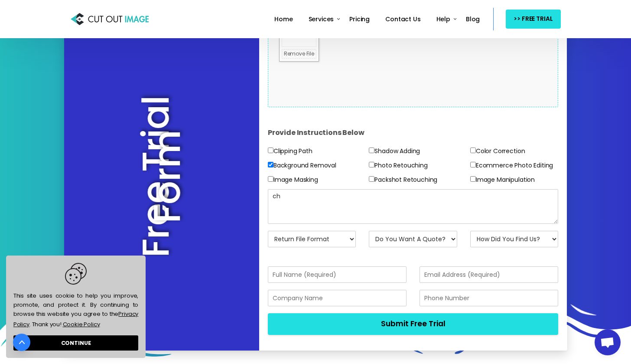  What do you see at coordinates (302, 165) in the screenshot?
I see `label: Background Removal` at bounding box center [302, 165].